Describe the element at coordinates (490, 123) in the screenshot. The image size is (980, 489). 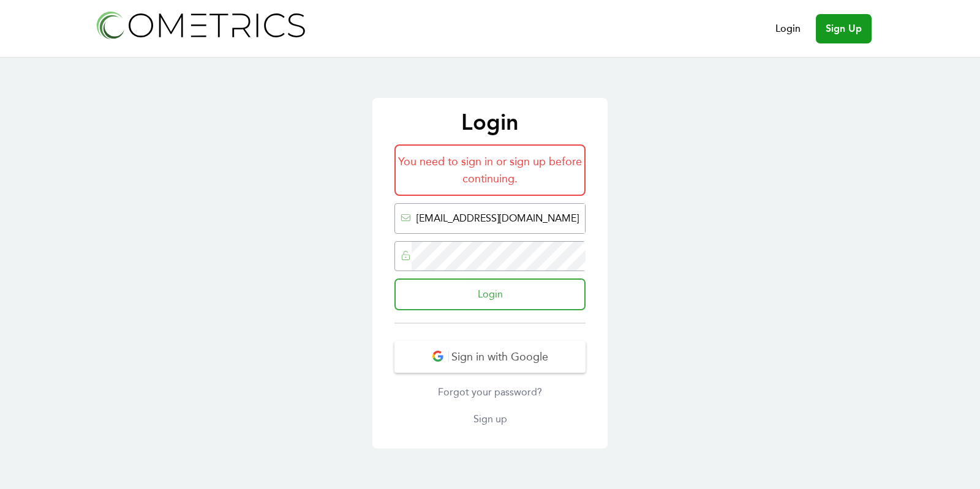
I see `p: Login` at that location.